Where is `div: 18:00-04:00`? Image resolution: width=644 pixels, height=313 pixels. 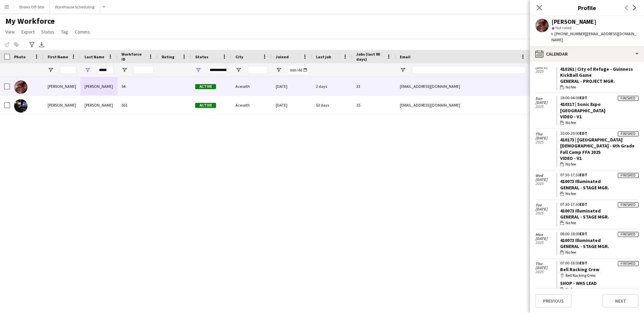
div: 18:00-04:00 is located at coordinates (600, 98).